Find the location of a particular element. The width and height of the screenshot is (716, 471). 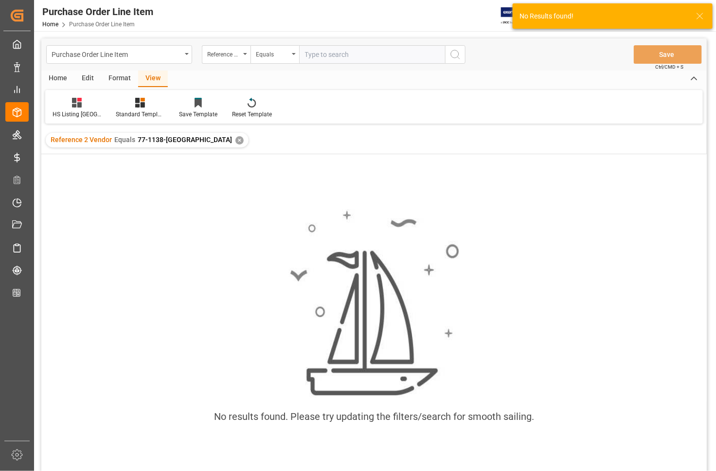

div: No results found. Please try updating the filters/search for smooth sailing. is located at coordinates (374, 416).